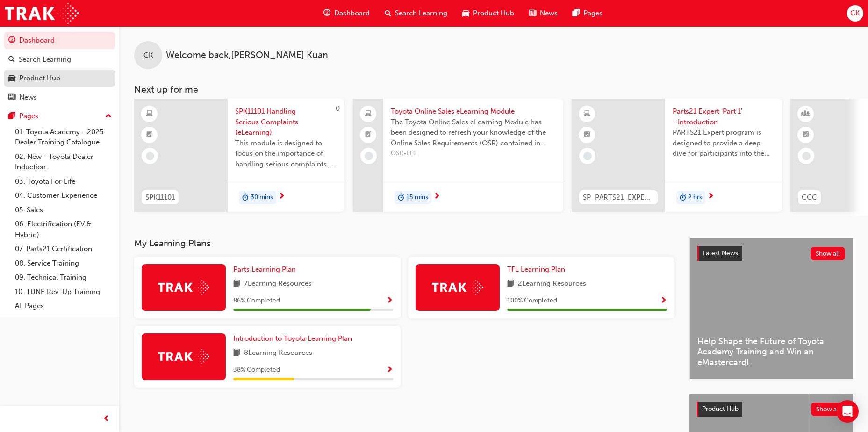 The image size is (868, 432). I want to click on a: SP_PARTS21_EXPERTP1_1223_ELParts21 Expert 'Part 1' - IntroductionPARTS21 Expert program is design..., so click(677, 155).